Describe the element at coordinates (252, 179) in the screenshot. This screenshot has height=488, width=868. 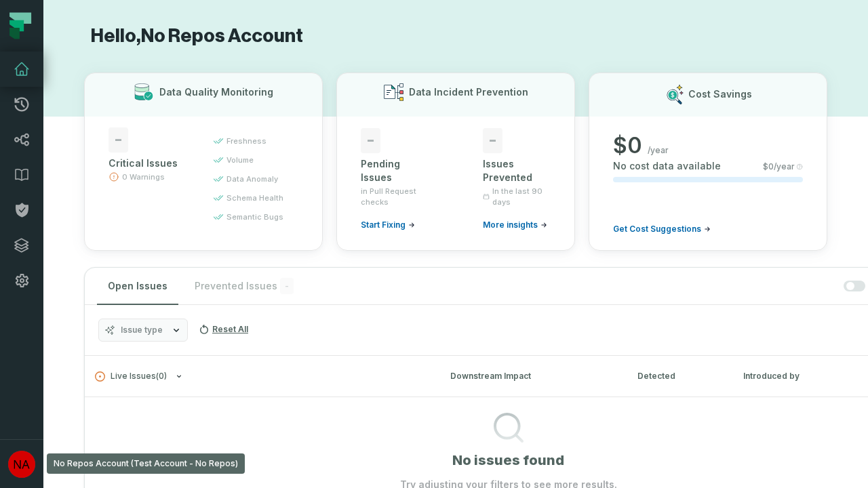
I see `span: data anomaly` at that location.